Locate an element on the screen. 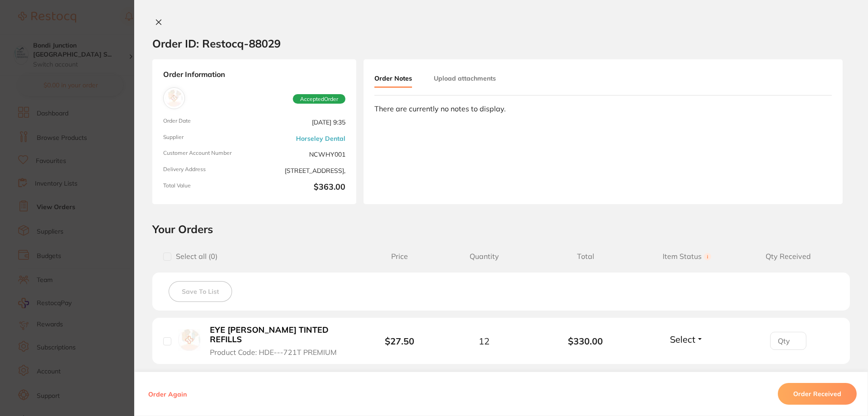  b: $330.00 is located at coordinates (586, 341).